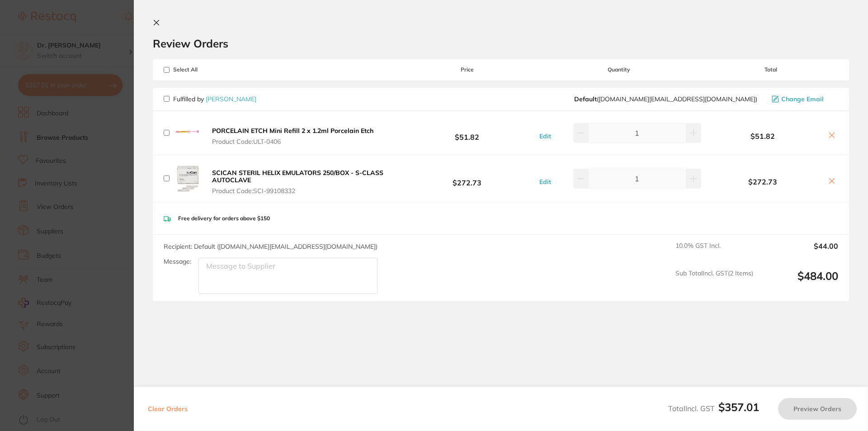 The image size is (868, 431). Describe the element at coordinates (739, 407) in the screenshot. I see `b: $357.01` at that location.